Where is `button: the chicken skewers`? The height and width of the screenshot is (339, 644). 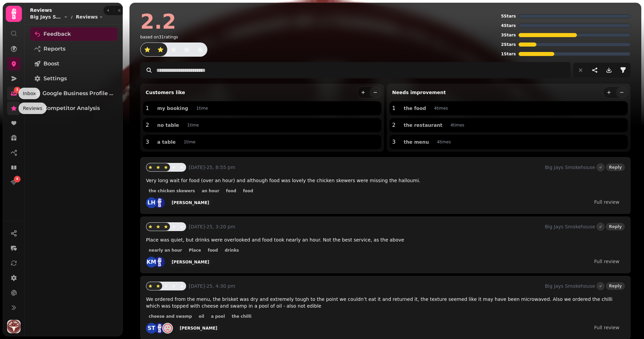
button: the chicken skewers is located at coordinates (172, 191).